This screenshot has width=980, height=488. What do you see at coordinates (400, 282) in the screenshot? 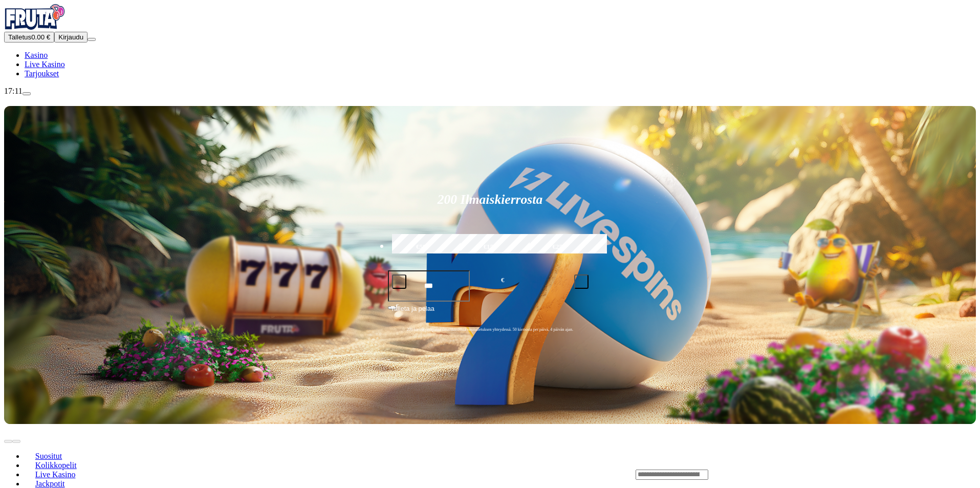
I see `button: minus icon` at bounding box center [400, 282].